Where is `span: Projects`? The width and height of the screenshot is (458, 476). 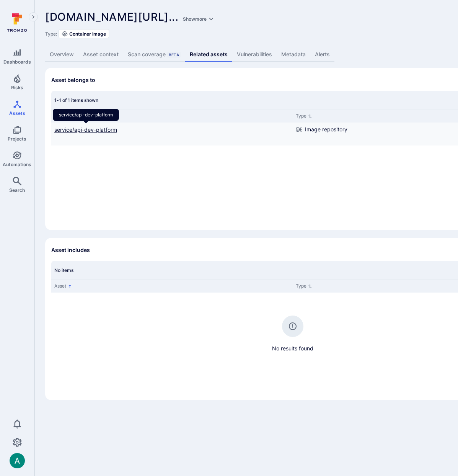
span: Projects is located at coordinates (17, 138).